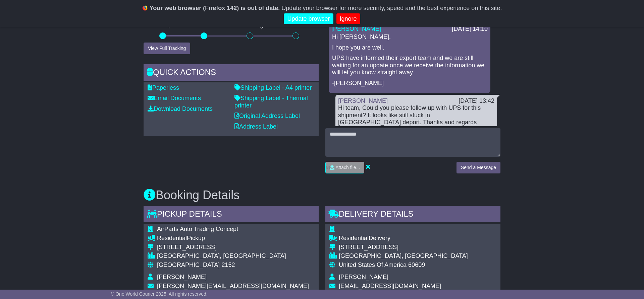 Image resolution: width=644 pixels, height=299 pixels. What do you see at coordinates (410, 48) in the screenshot?
I see `p: I hope you are well.` at bounding box center [410, 48].